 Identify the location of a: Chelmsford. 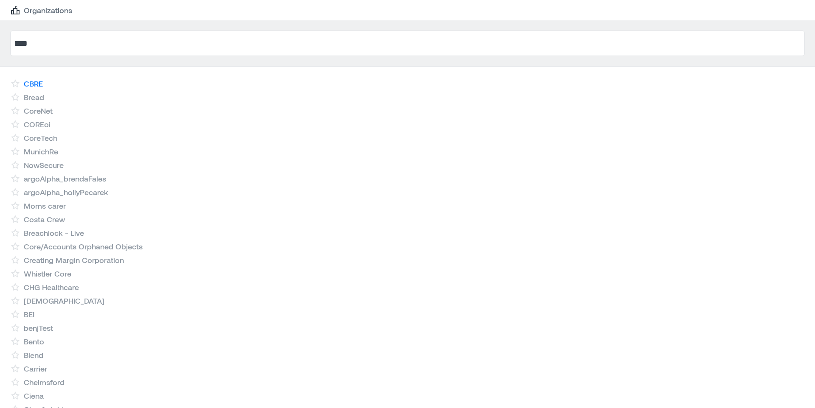
(44, 382).